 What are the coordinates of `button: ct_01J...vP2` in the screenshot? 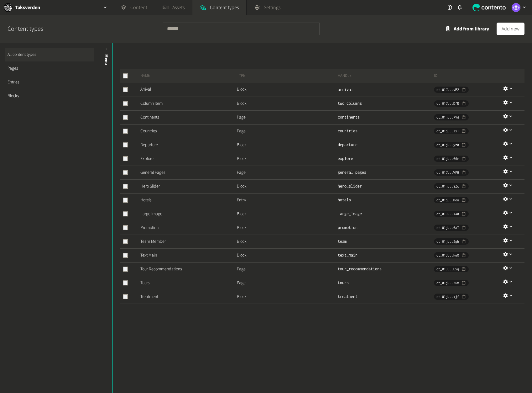 It's located at (451, 90).